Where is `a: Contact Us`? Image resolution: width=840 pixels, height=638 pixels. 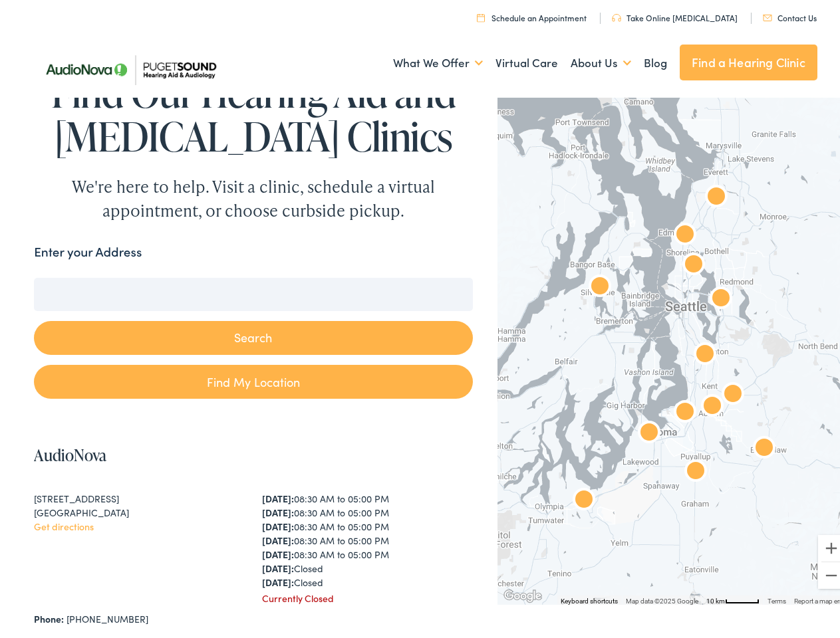
a: Contact Us is located at coordinates (790, 13).